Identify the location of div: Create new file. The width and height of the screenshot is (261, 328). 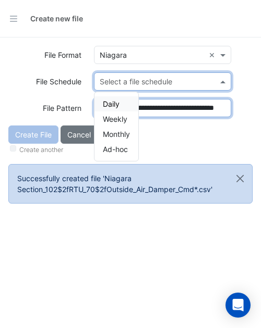
(56, 18).